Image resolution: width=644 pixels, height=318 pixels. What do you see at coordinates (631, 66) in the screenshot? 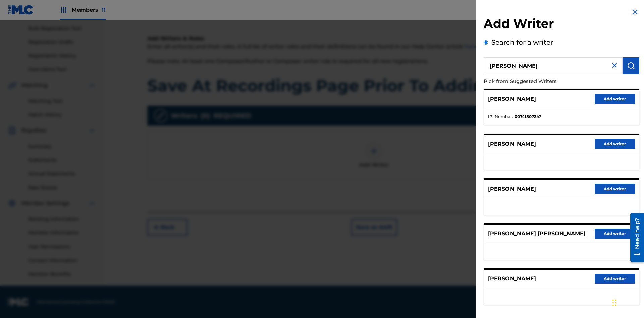
I see `img: Search Works` at bounding box center [631, 66].